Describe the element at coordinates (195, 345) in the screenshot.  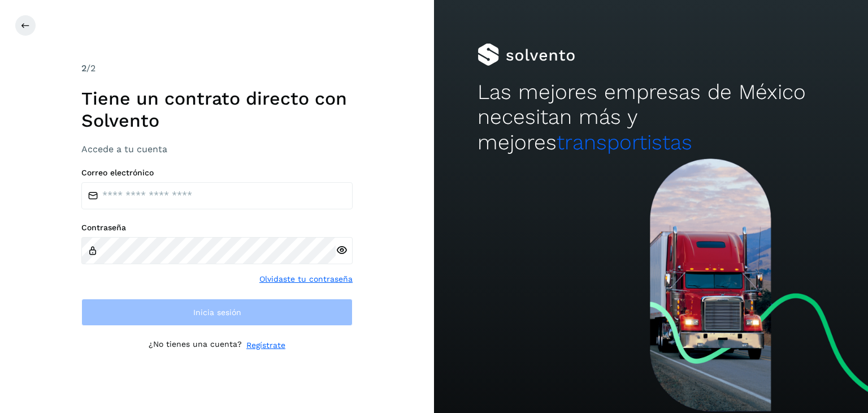
I see `p: ¿No tienes una cuenta?` at that location.